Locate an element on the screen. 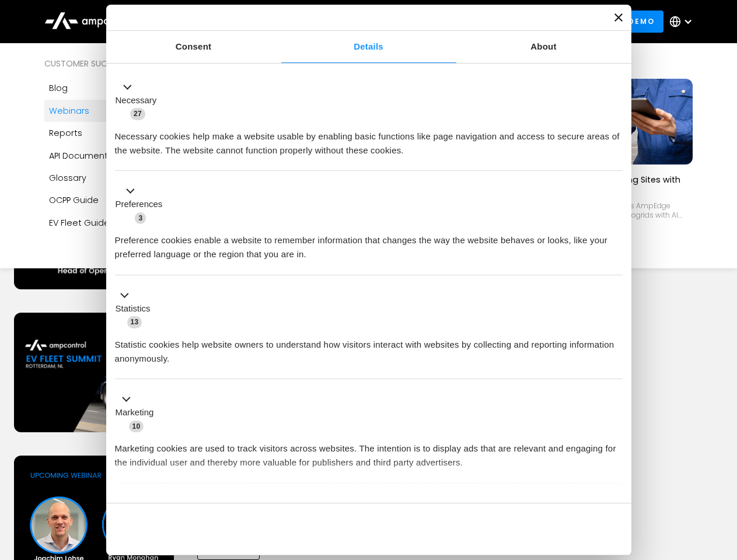  div: Statistic cookies help website owners to understand how visitors interact with websites by collec... is located at coordinates (369, 348).